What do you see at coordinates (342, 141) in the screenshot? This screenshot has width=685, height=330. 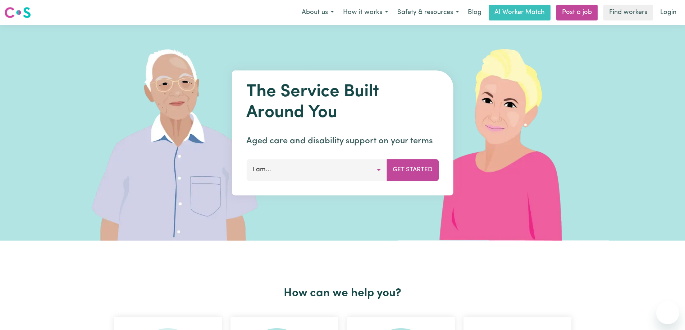 I see `p: Aged care and disability support on your terms` at bounding box center [342, 141].